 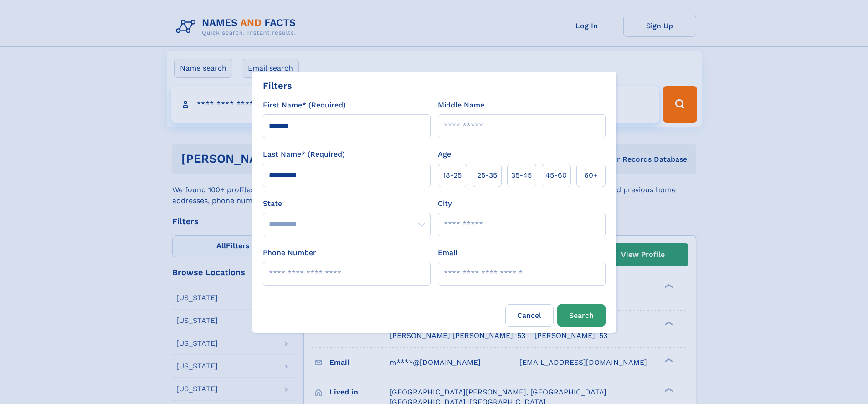 I want to click on label: Email, so click(x=447, y=253).